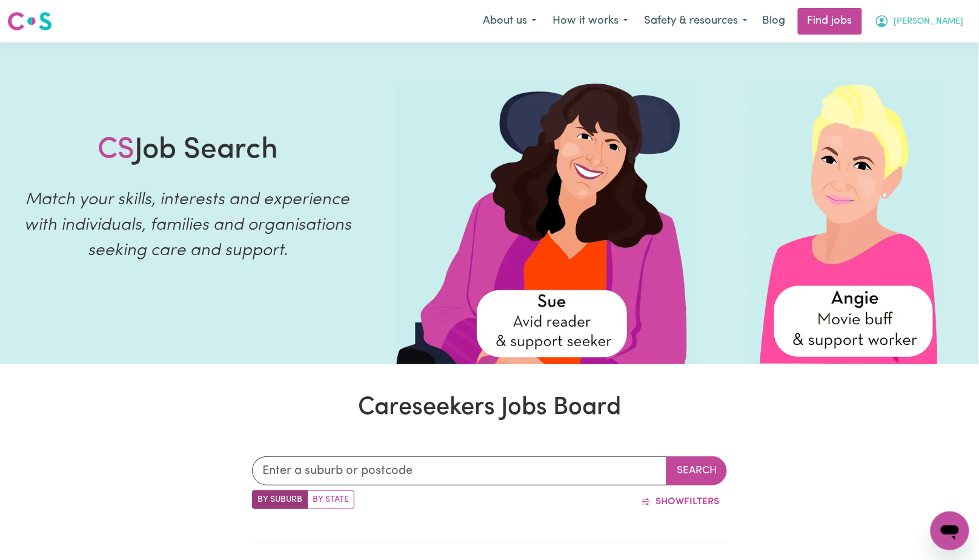 The image size is (979, 560). I want to click on button: ShowFilters, so click(680, 502).